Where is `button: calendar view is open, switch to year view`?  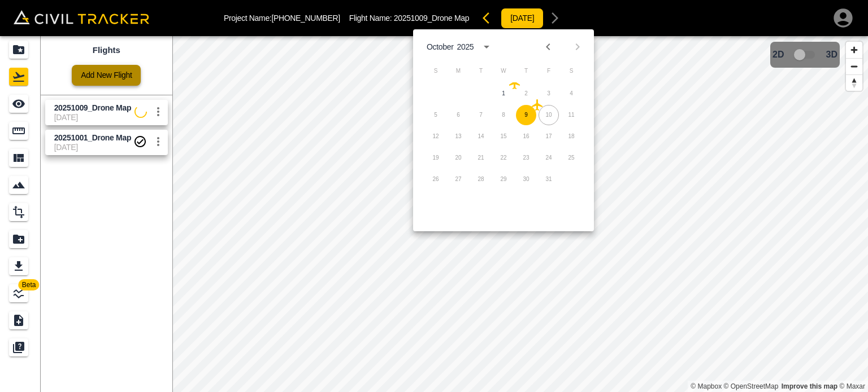 button: calendar view is open, switch to year view is located at coordinates (486, 47).